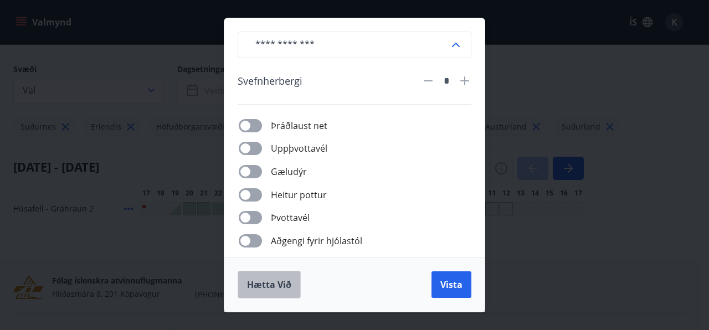 The image size is (709, 330). Describe the element at coordinates (288, 172) in the screenshot. I see `span: Gæludýr` at that location.